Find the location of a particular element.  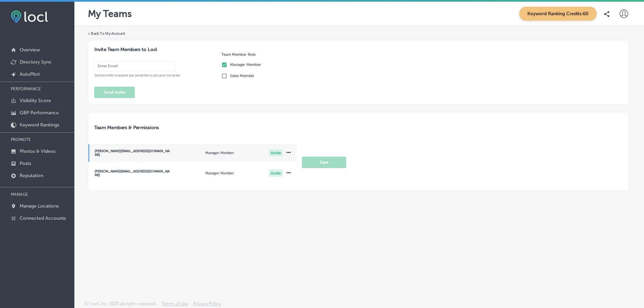

p: Posts is located at coordinates (26, 163).